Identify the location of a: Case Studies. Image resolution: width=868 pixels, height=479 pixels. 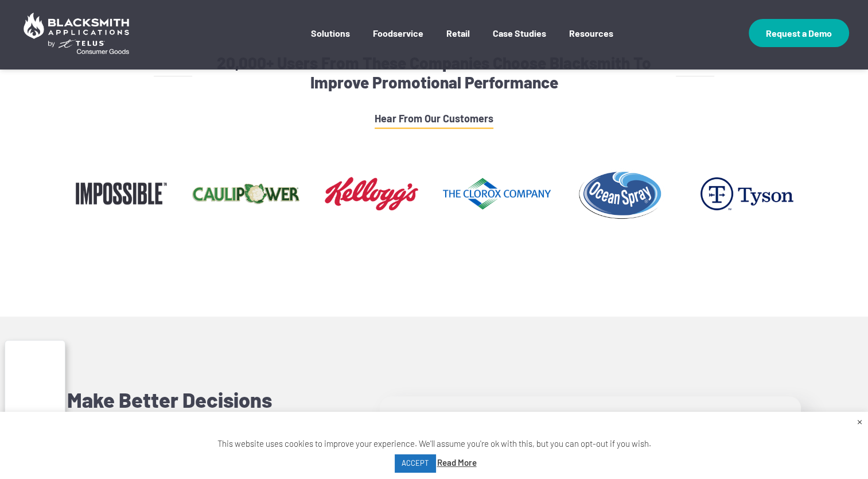
(519, 41).